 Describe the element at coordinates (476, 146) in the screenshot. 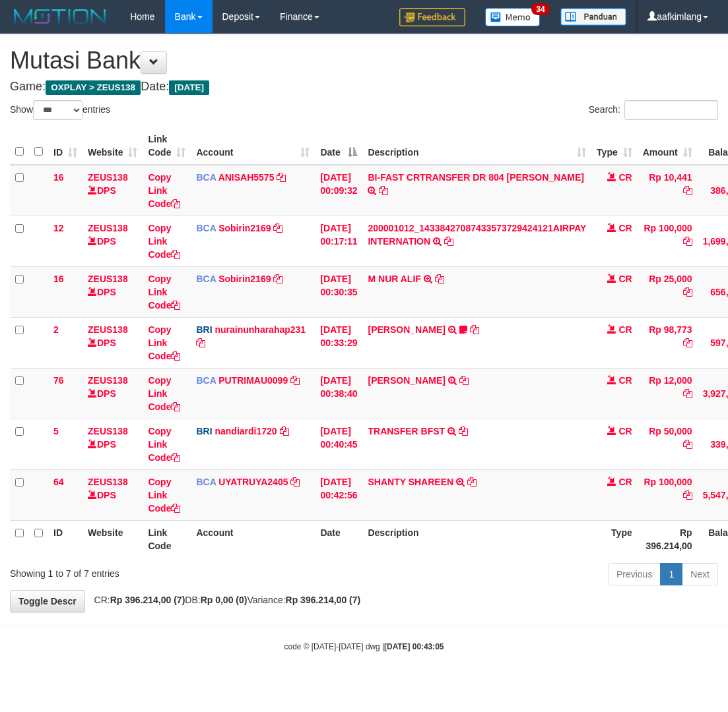

I see `th: Description: activate to sort column ascending` at that location.